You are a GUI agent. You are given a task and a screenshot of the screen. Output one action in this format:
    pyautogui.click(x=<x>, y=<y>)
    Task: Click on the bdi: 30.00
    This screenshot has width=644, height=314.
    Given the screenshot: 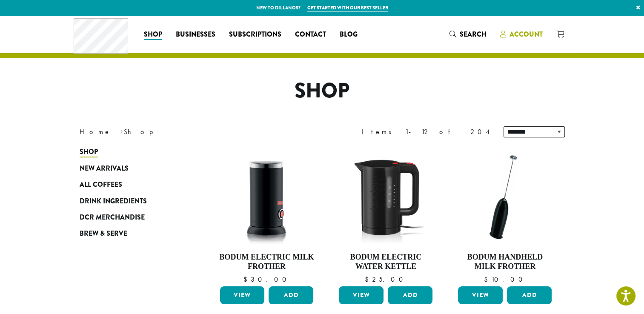 What is the action you would take?
    pyautogui.click(x=266, y=279)
    